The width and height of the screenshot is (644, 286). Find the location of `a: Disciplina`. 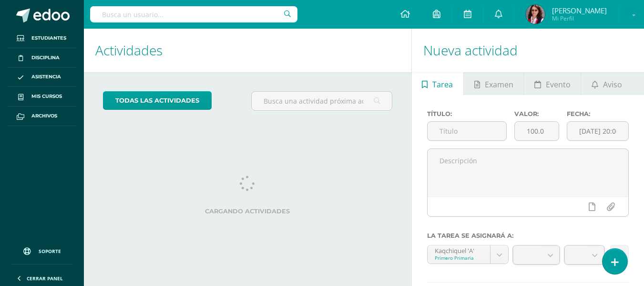

a: Disciplina is located at coordinates (42, 58).